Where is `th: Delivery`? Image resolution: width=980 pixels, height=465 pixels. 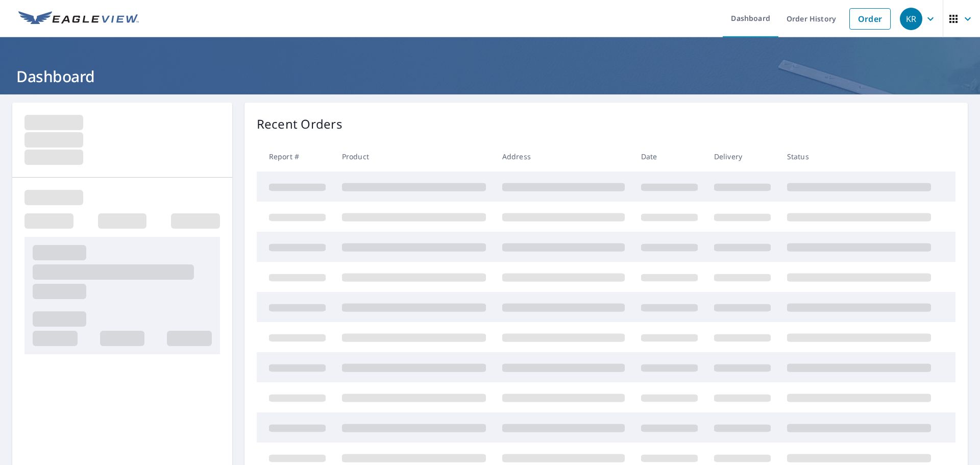
th: Delivery is located at coordinates (742, 156).